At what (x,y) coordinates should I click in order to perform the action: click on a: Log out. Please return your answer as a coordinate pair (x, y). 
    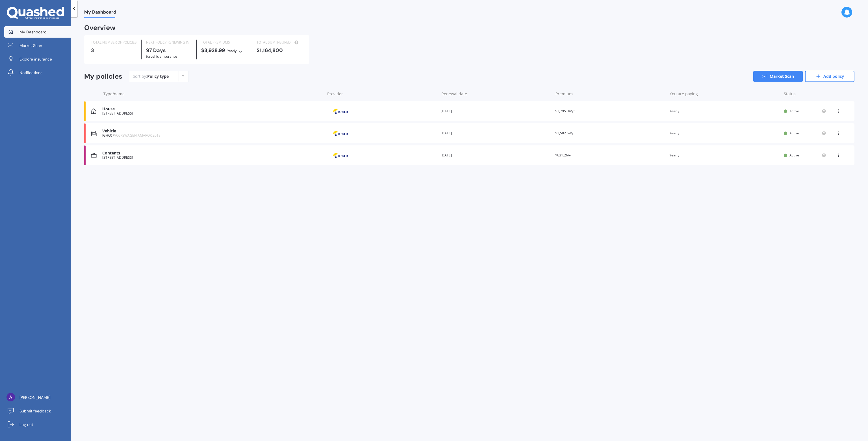
    Looking at the image, I should click on (37, 424).